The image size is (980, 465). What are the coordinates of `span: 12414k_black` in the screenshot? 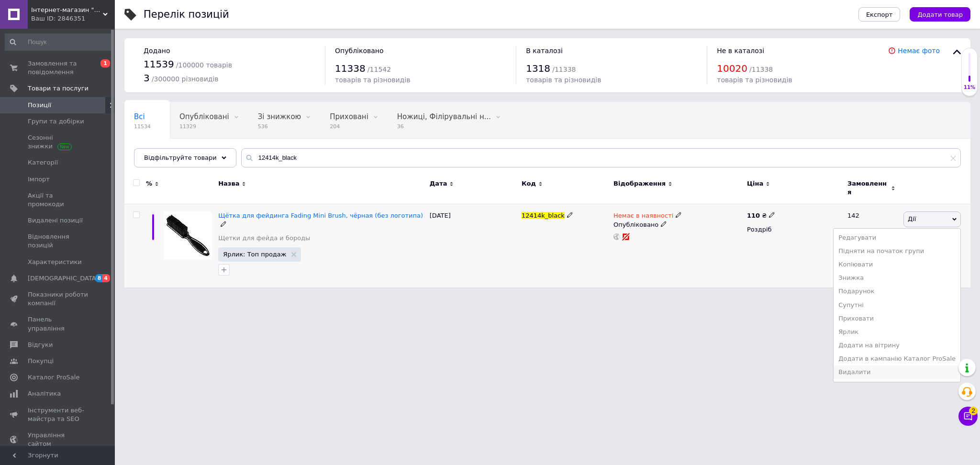 It's located at (543, 216).